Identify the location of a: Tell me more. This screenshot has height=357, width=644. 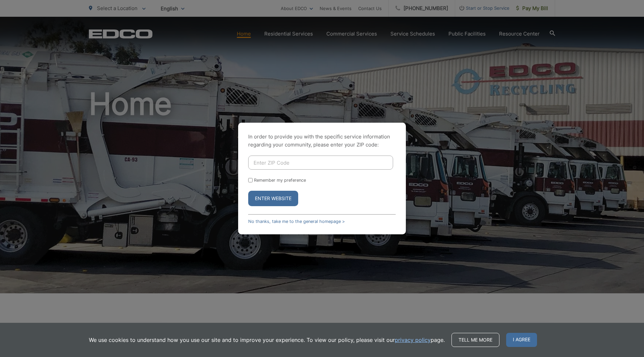
(475, 340).